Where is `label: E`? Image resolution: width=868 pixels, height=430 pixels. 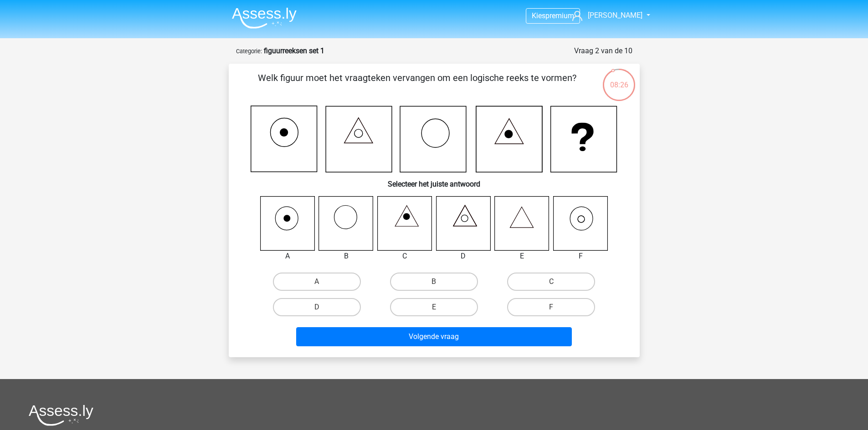
label: E is located at coordinates (434, 308).